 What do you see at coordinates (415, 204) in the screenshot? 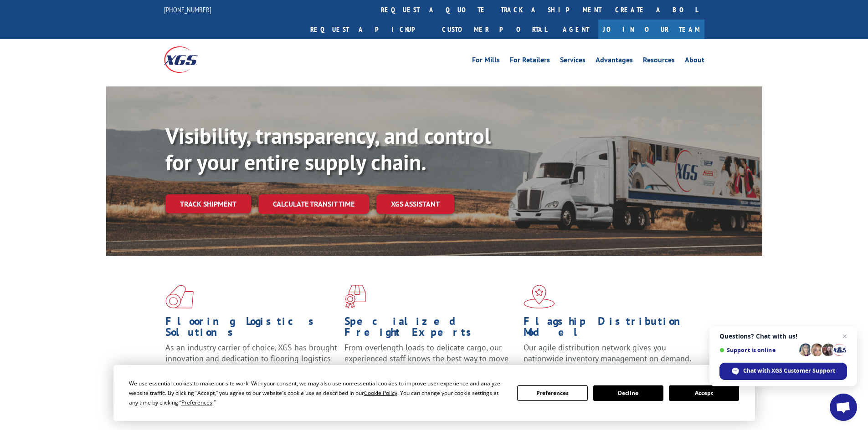
I see `a: XGS ASSISTANT` at bounding box center [415, 204].